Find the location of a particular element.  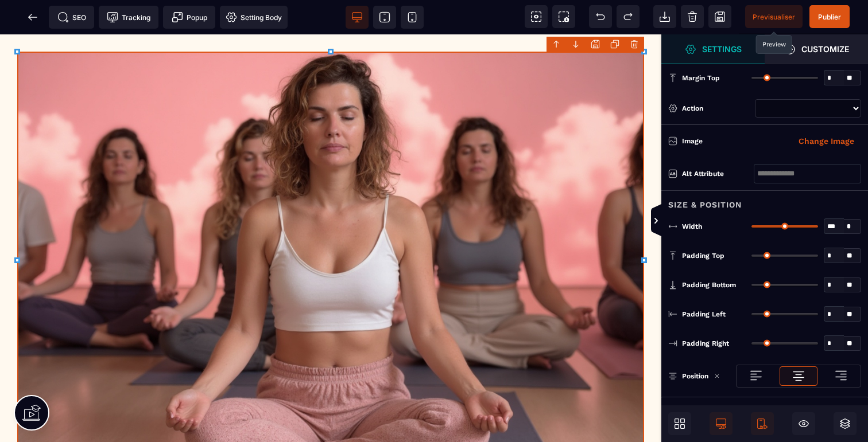

div: Size & Position is located at coordinates (765, 201).